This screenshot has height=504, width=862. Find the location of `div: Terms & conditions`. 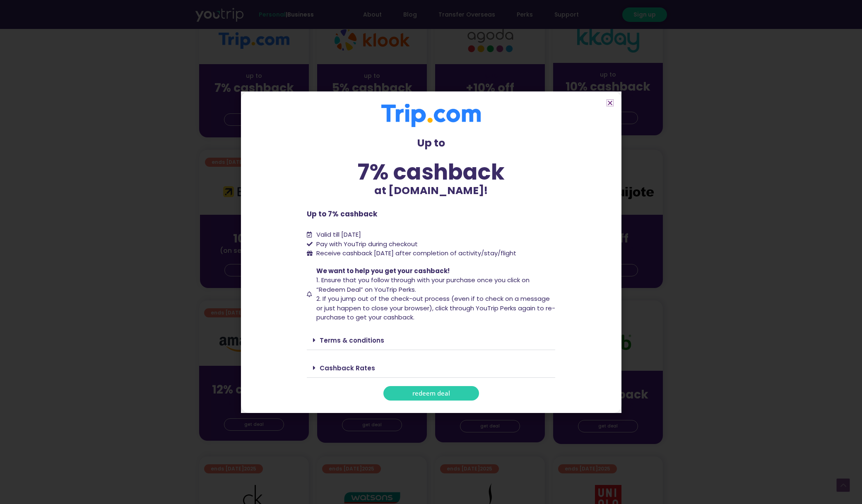

div: Terms & conditions is located at coordinates (431, 340).